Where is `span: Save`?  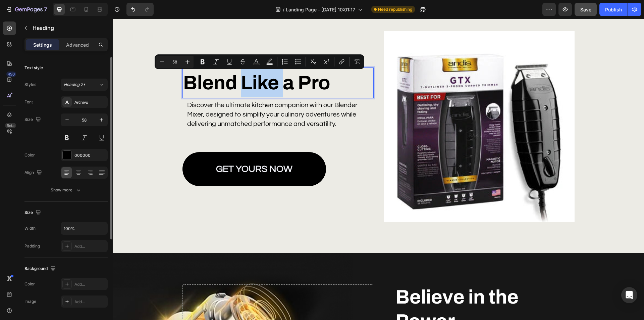
span: Save is located at coordinates (586, 9).